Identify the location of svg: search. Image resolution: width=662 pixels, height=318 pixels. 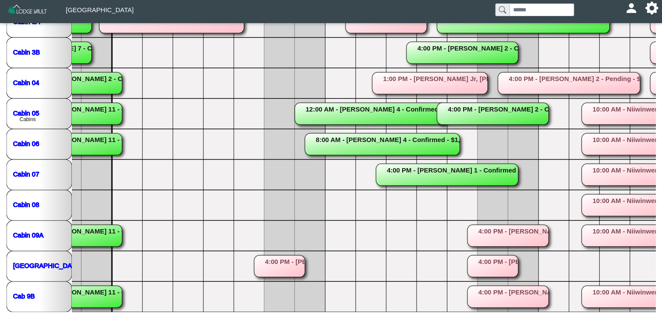
(502, 10).